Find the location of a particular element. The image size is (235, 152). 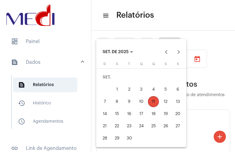

button: 10 de setembro de 2025 is located at coordinates (141, 101).